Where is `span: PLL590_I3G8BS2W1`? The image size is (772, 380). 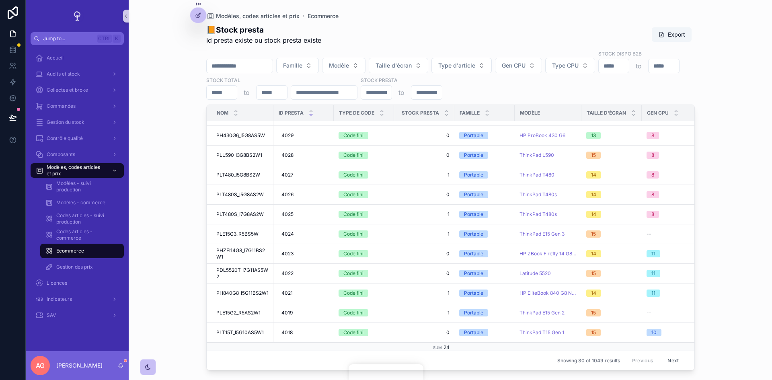
span: PLL590_I3G8BS2W1 is located at coordinates (239, 155).